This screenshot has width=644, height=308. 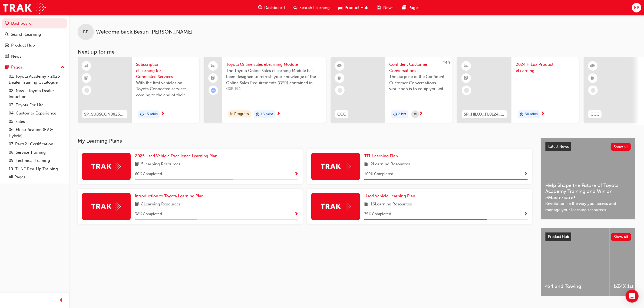 I want to click on a: Trak, so click(x=24, y=8).